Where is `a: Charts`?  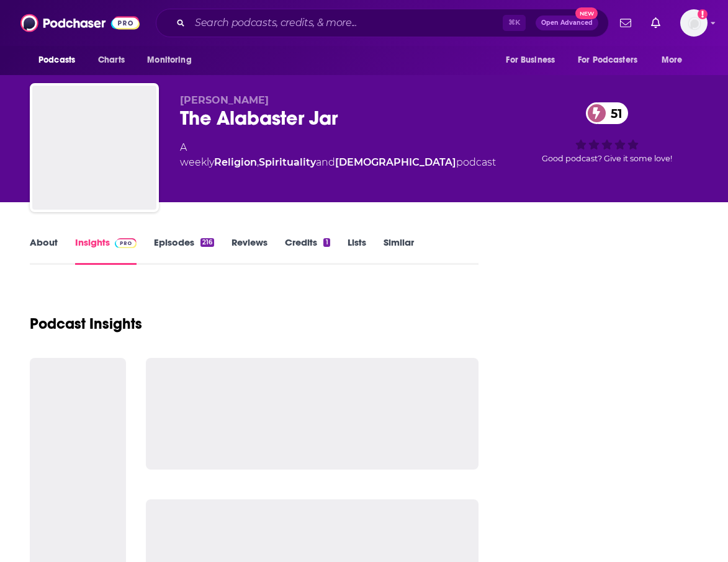
a: Charts is located at coordinates (111, 60).